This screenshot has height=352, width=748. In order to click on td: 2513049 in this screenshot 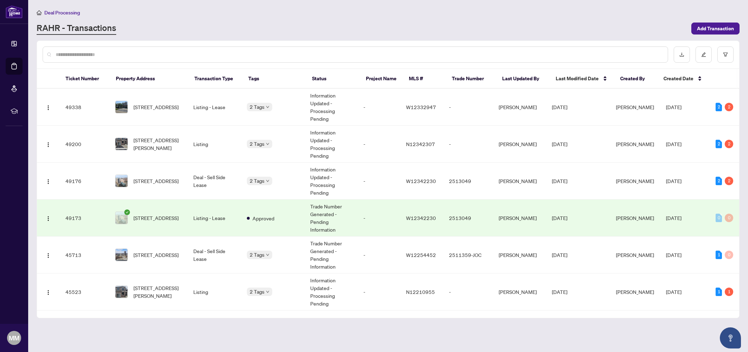, I will do `click(468, 218)`.